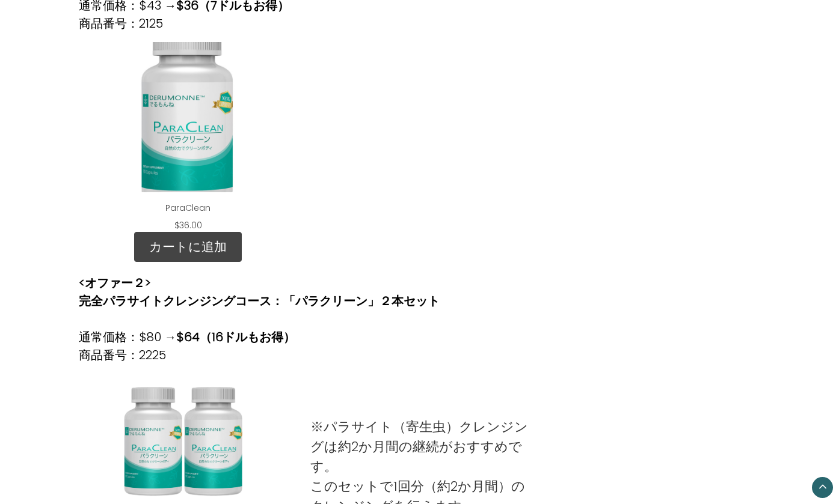 Image resolution: width=839 pixels, height=504 pixels. I want to click on div: ParaClean, so click(187, 132).